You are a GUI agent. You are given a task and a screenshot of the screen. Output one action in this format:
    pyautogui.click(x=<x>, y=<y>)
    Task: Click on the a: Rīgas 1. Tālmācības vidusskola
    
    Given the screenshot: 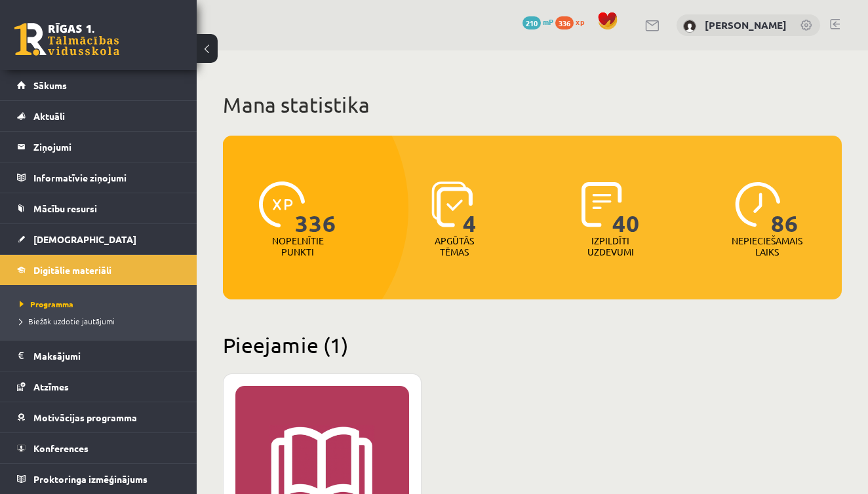 What is the action you would take?
    pyautogui.click(x=67, y=39)
    